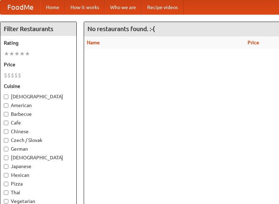  What do you see at coordinates (6, 175) in the screenshot?
I see `input: Mexican` at bounding box center [6, 175].